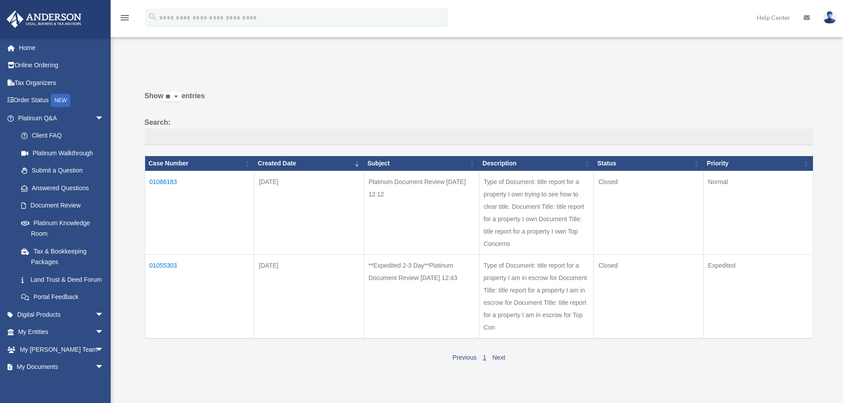 This screenshot has height=403, width=843. I want to click on a: Next, so click(499, 357).